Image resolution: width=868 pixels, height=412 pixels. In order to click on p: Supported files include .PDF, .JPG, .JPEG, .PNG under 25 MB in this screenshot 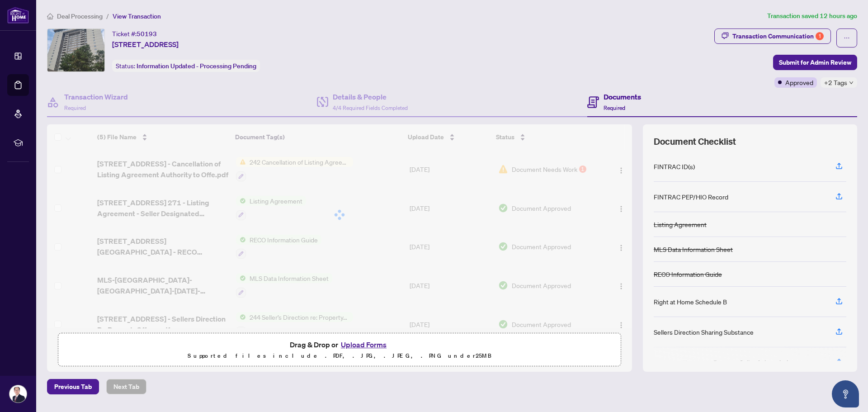, I will do `click(339, 356)`.